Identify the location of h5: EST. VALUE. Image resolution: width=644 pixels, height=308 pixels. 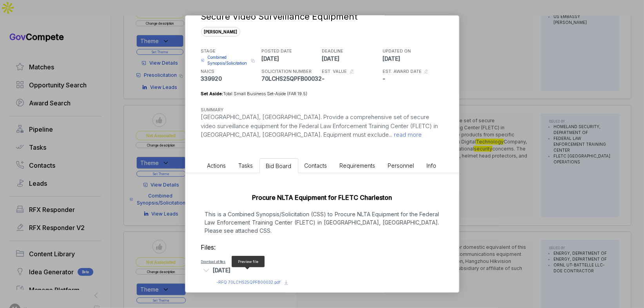
(335, 72).